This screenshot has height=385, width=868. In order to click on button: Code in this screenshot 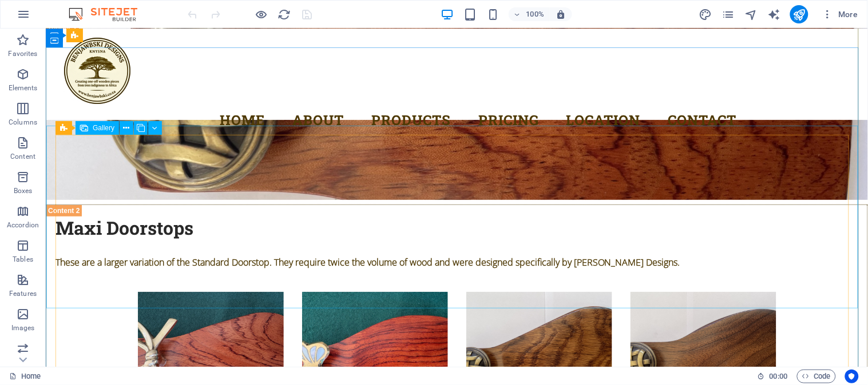, I will do `click(816, 377)`.